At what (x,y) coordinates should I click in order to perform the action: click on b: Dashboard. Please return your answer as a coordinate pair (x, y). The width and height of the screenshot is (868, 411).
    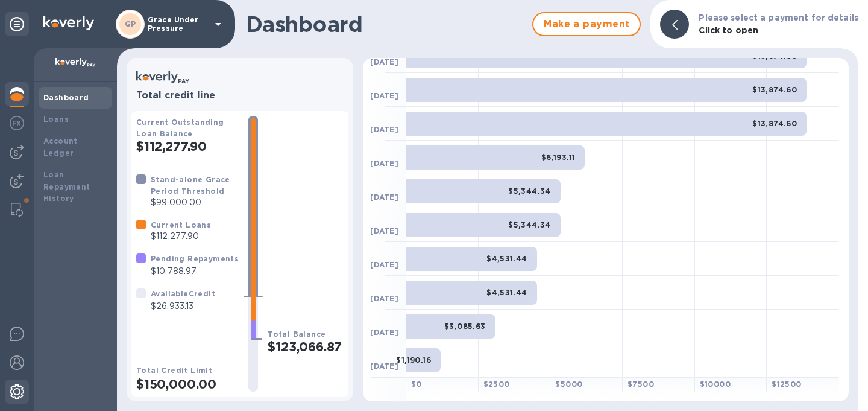
    Looking at the image, I should click on (67, 97).